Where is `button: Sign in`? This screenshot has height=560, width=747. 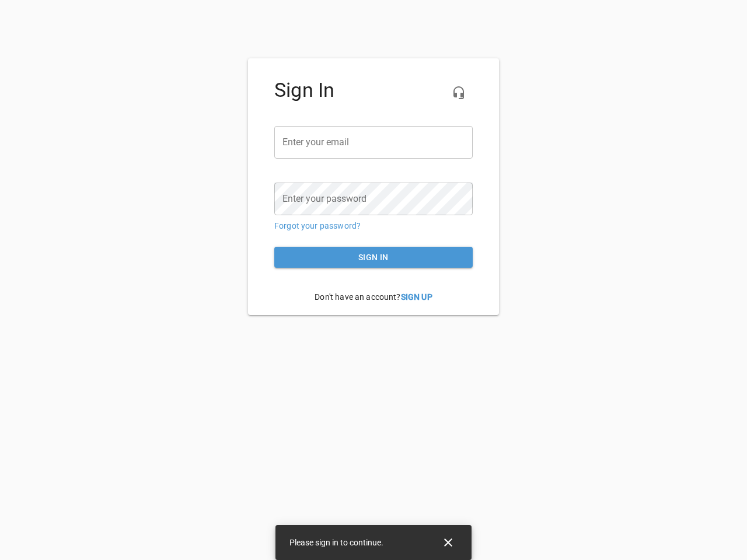 button: Sign in is located at coordinates (373, 257).